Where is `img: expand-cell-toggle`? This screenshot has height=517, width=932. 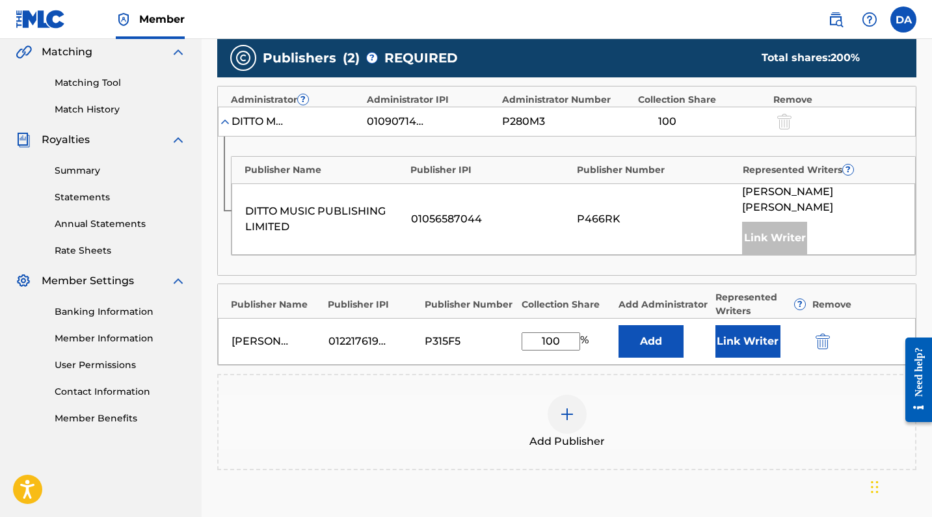 img: expand-cell-toggle is located at coordinates (225, 122).